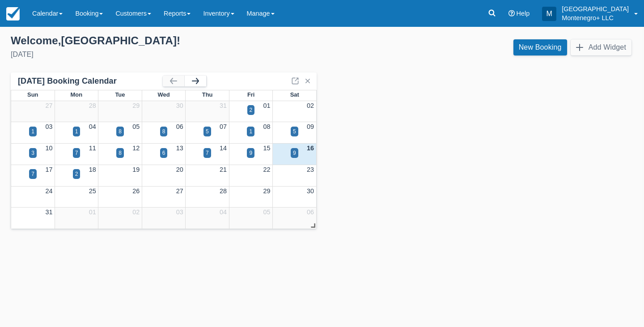 The height and width of the screenshot is (327, 644). I want to click on span: Sun, so click(33, 95).